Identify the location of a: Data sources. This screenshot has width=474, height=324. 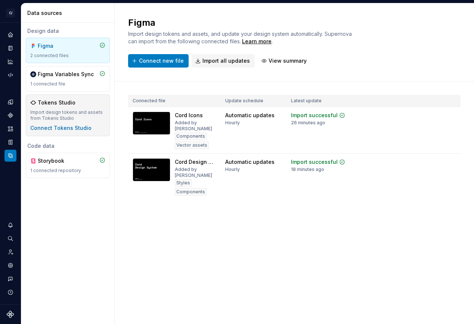
(10, 156).